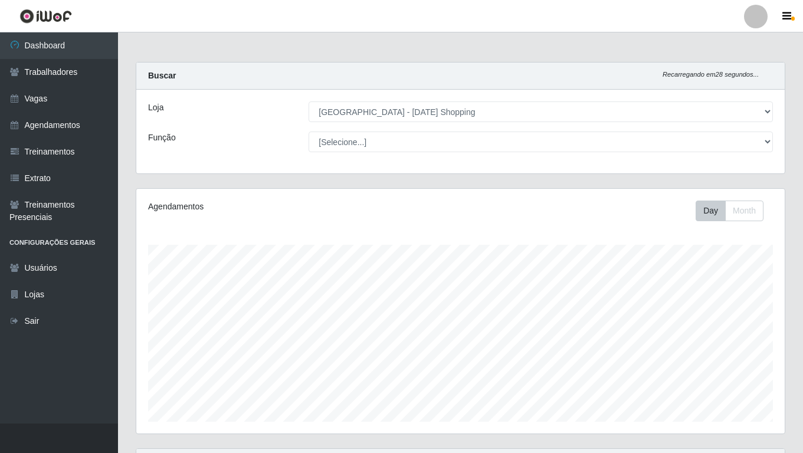 Image resolution: width=803 pixels, height=453 pixels. Describe the element at coordinates (710, 74) in the screenshot. I see `i: Recarregando em 28 segundos...` at that location.